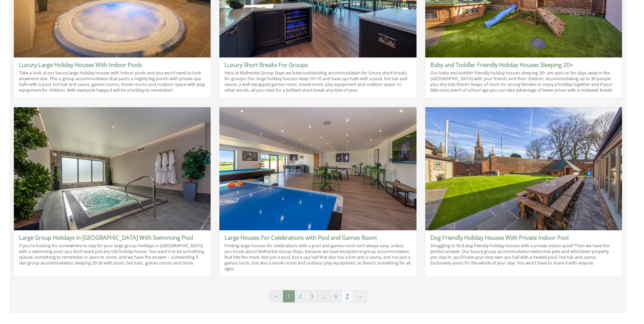 The width and height of the screenshot is (644, 324). Describe the element at coordinates (317, 169) in the screenshot. I see `img: 'Large Houses For Celebrations with Pool and Games Room' - Holiday Ideas` at that location.